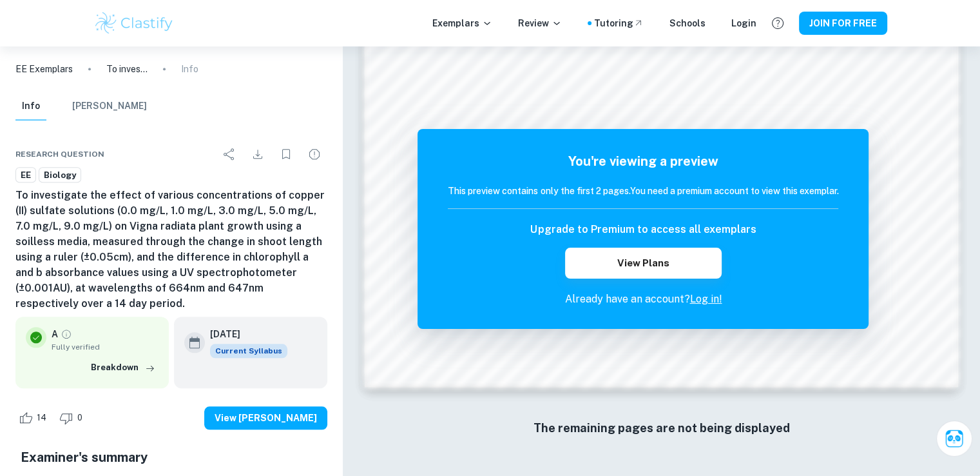 This screenshot has width=980, height=476. What do you see at coordinates (134, 23) in the screenshot?
I see `img: Clastify logo` at bounding box center [134, 23].